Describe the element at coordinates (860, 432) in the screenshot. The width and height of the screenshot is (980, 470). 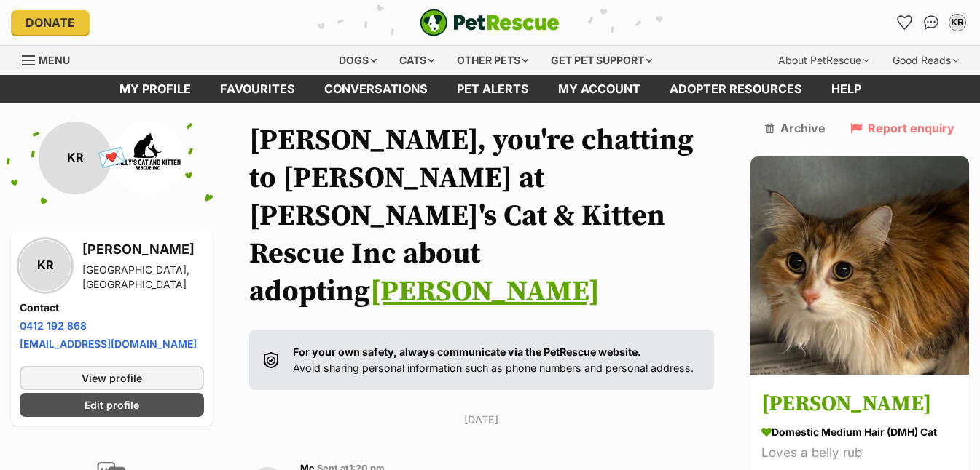
I see `div: Domestic Medium Hair (DMH) Cat` at that location.